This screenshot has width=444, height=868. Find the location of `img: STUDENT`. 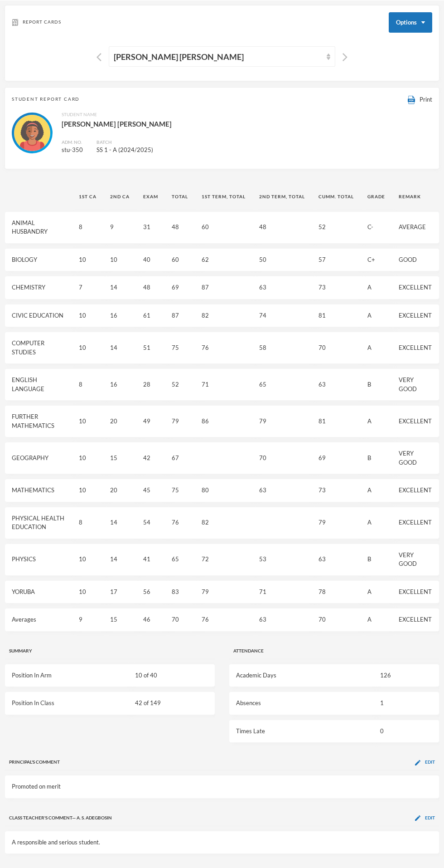

img: STUDENT is located at coordinates (32, 133).